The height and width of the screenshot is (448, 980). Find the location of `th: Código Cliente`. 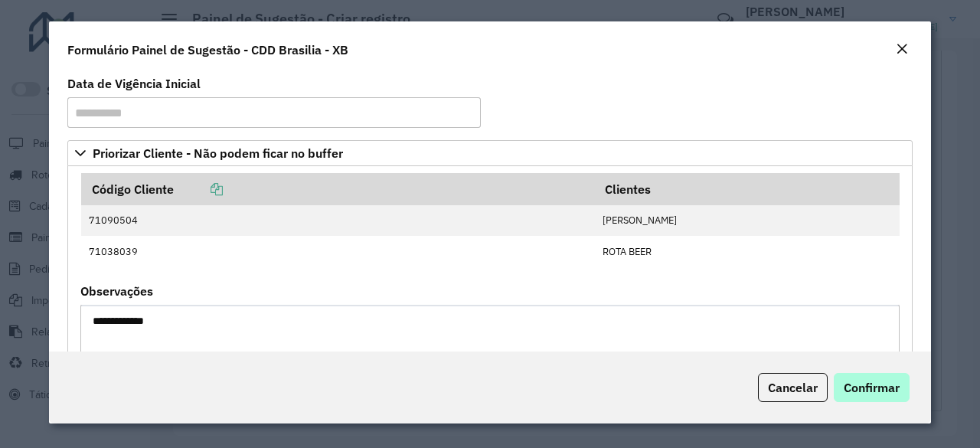

th: Código Cliente is located at coordinates (338, 189).